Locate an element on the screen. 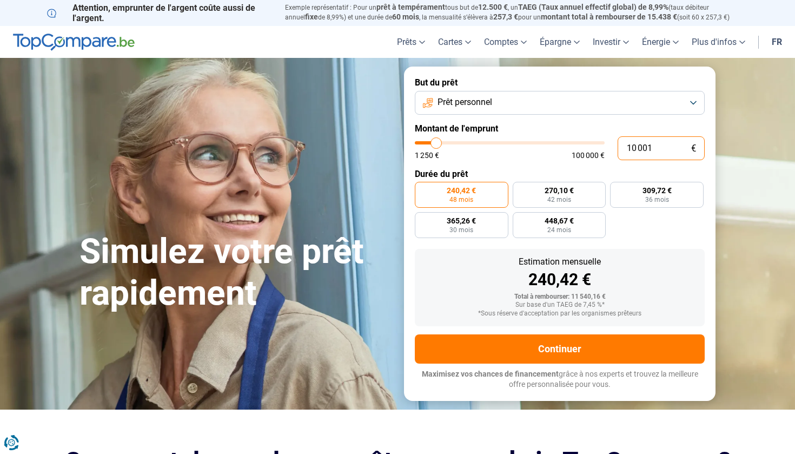  a: Investir is located at coordinates (610, 42).